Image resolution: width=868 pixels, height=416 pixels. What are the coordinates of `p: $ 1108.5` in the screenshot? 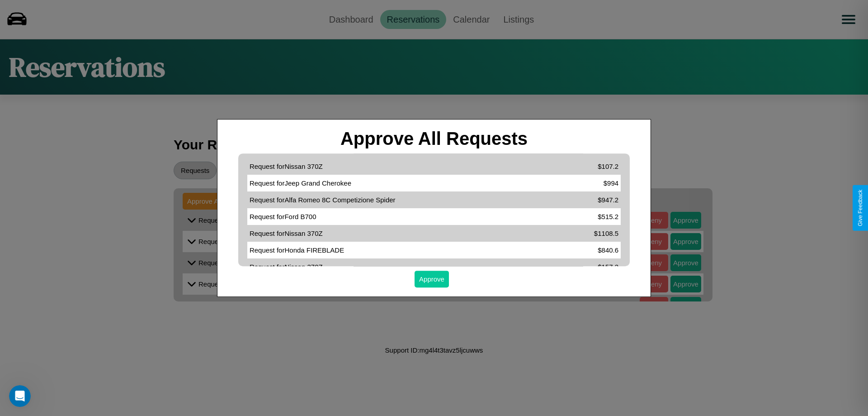 It's located at (607, 233).